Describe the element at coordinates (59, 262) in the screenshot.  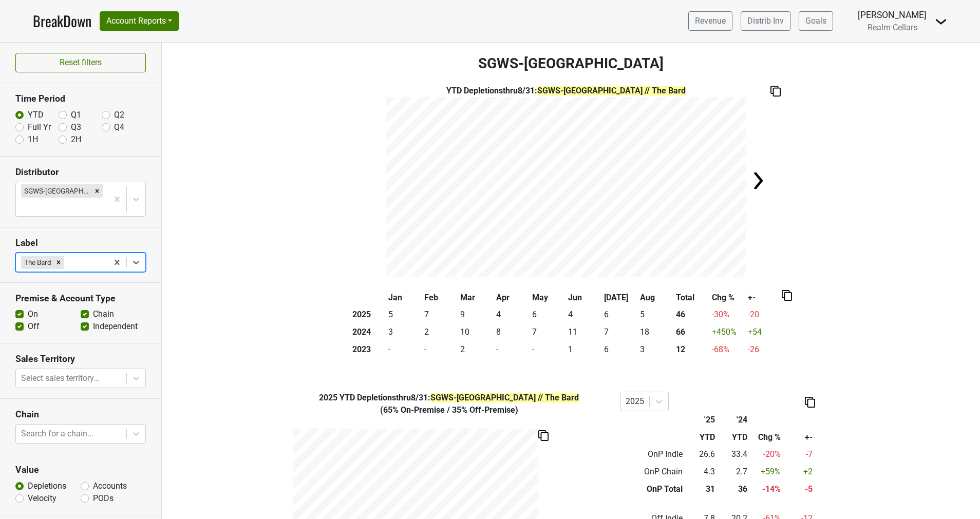
I see `div: Remove The Bard` at that location.